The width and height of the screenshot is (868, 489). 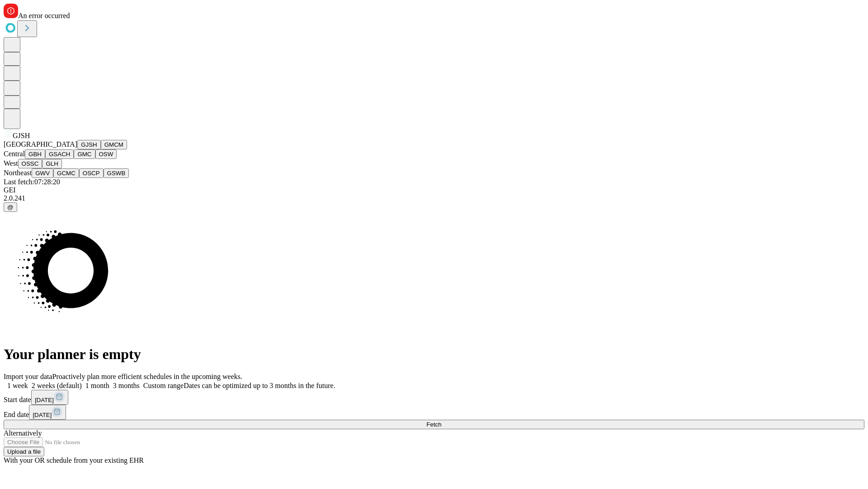 What do you see at coordinates (44, 15) in the screenshot?
I see `span: An error occurred` at bounding box center [44, 15].